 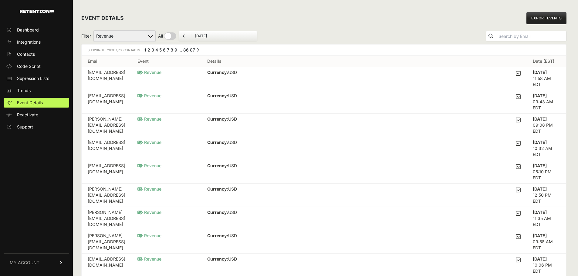 What do you see at coordinates (36, 263) in the screenshot?
I see `a: MY ACCOUNT` at bounding box center [36, 263].